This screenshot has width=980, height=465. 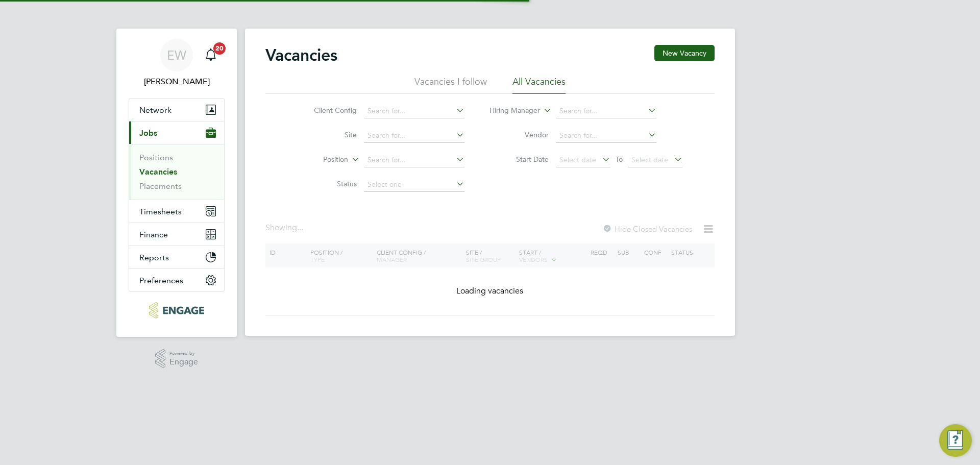 What do you see at coordinates (156, 157) in the screenshot?
I see `a: Positions` at bounding box center [156, 157].